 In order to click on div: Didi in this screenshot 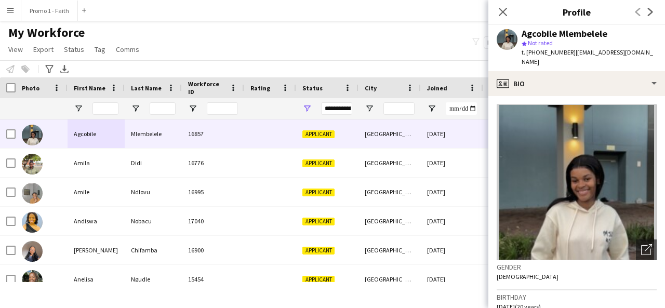, I will do `click(153, 163)`.